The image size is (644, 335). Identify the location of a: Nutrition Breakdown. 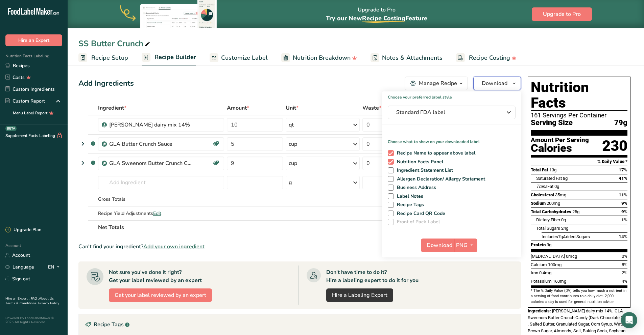
(319, 58).